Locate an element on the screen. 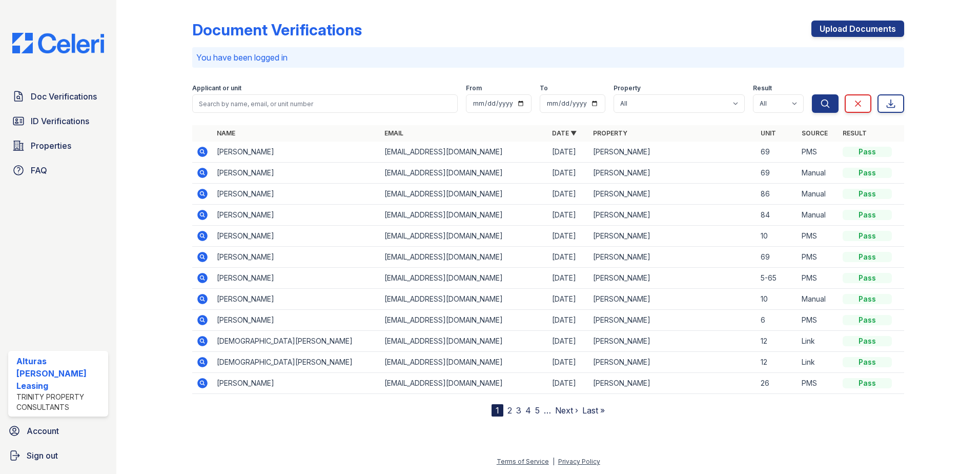 The width and height of the screenshot is (980, 474). span: Doc Verifications is located at coordinates (63, 97).